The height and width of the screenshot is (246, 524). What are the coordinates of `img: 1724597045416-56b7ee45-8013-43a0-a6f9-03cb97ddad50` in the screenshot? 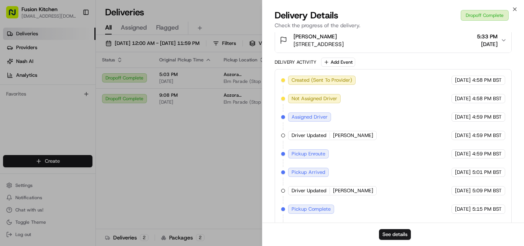 It's located at (23, 80).